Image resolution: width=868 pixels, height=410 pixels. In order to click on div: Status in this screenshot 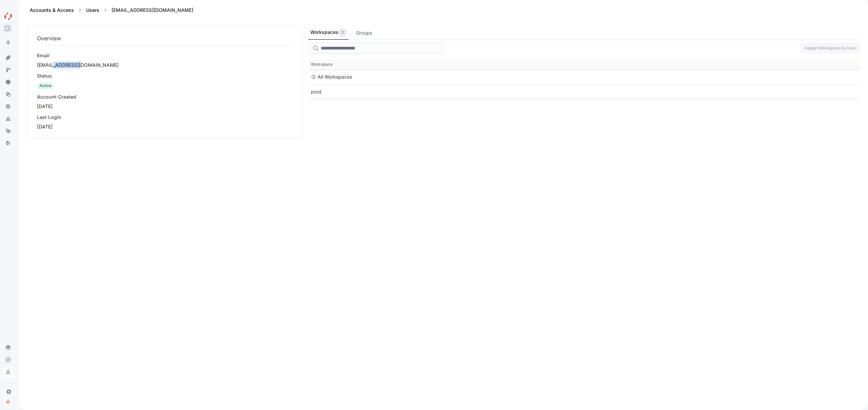, I will do `click(165, 76)`.